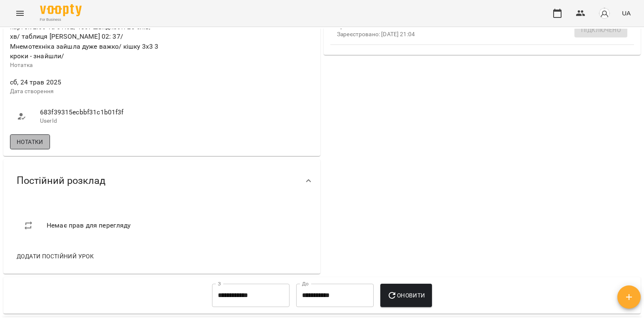 The width and height of the screenshot is (644, 322). What do you see at coordinates (626, 13) in the screenshot?
I see `button: UA` at bounding box center [626, 13].